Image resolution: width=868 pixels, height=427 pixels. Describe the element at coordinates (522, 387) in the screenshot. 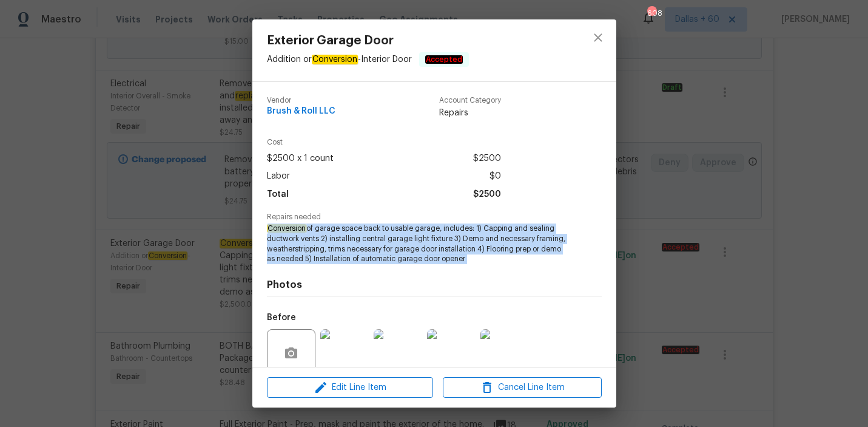

I see `button: Cancel Line Item` at that location.